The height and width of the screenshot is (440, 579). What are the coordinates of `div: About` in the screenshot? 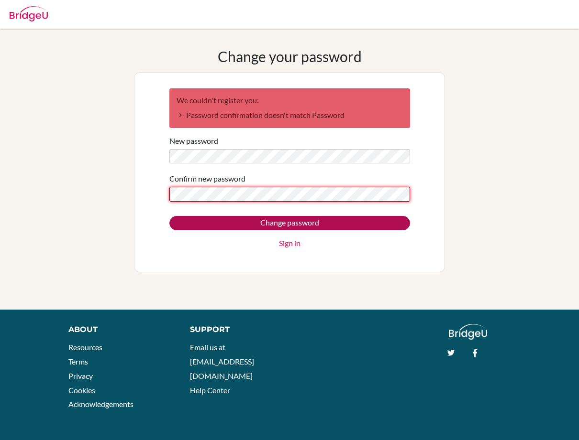 It's located at (118, 330).